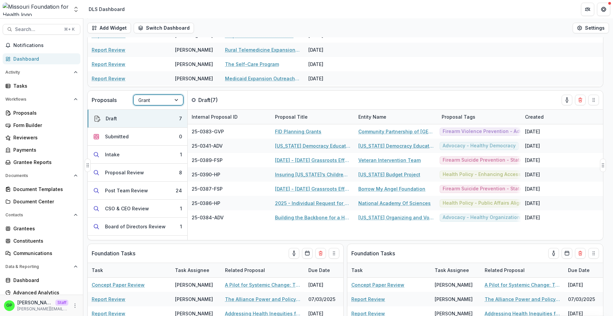 Image resolution: width=613 pixels, height=316 pixels. I want to click on a: Concept Paper Review, so click(118, 284).